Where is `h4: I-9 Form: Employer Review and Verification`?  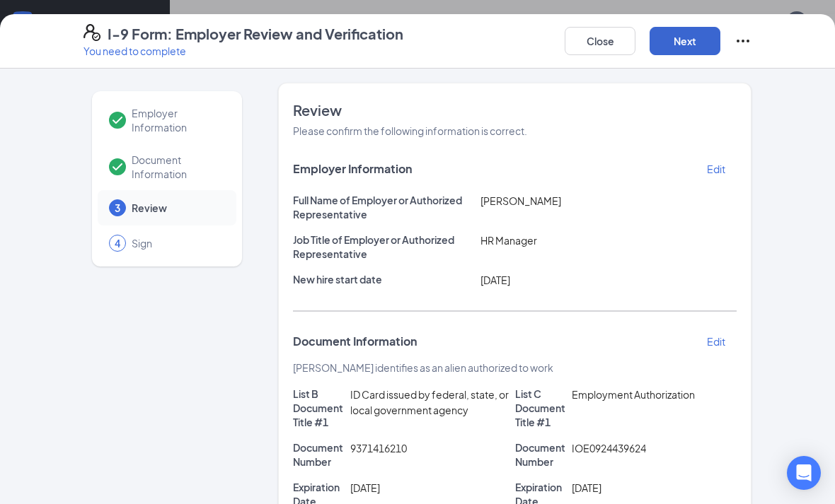 h4: I-9 Form: Employer Review and Verification is located at coordinates (255, 34).